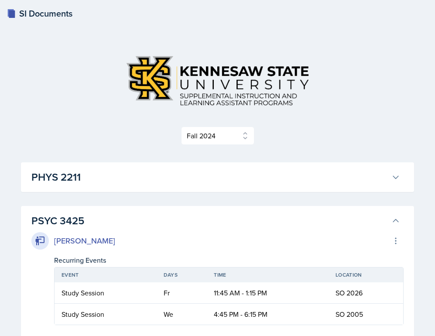 Image resolution: width=435 pixels, height=336 pixels. I want to click on th: Days, so click(182, 275).